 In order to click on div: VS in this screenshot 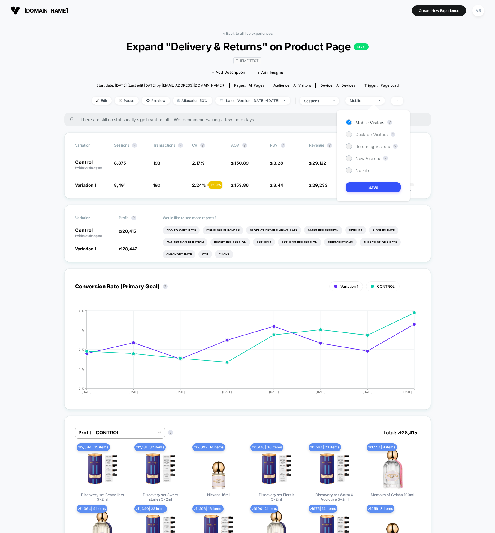, I will do `click(478, 11)`.